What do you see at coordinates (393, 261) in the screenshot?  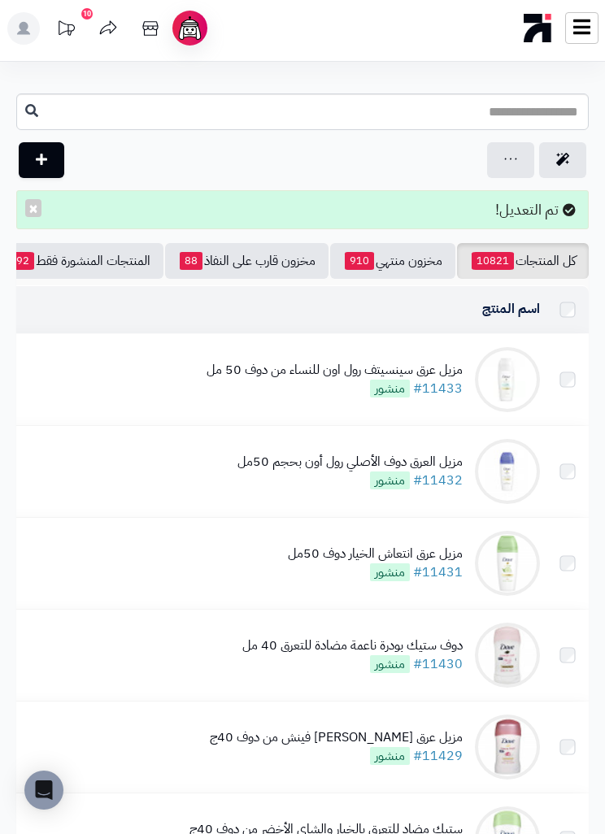 I see `a: مخزون منتهي910` at bounding box center [393, 261].